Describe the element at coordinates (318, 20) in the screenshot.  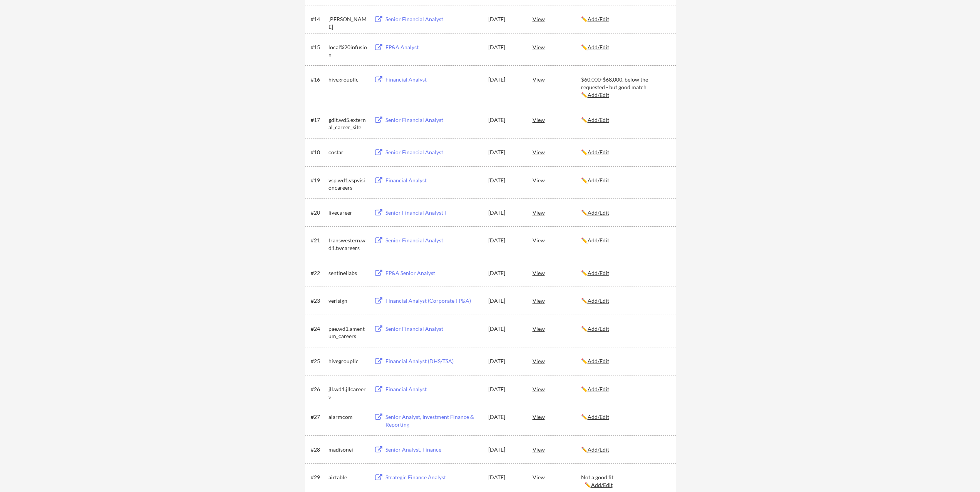
I see `div: #14` at that location.